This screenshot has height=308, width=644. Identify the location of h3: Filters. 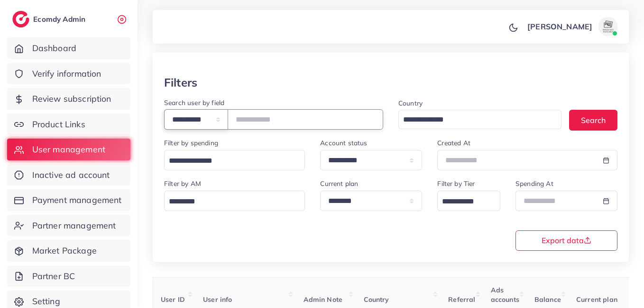
(180, 82).